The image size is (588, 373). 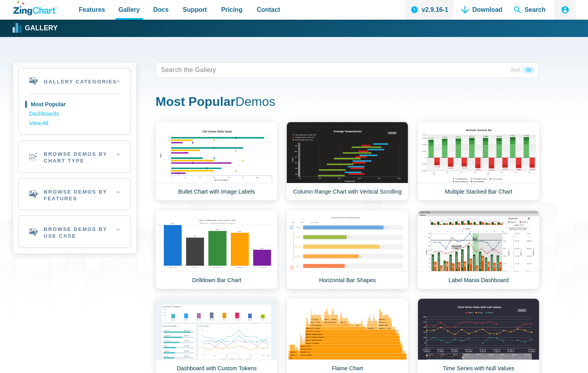 What do you see at coordinates (74, 123) in the screenshot?
I see `a: View All` at bounding box center [74, 123].